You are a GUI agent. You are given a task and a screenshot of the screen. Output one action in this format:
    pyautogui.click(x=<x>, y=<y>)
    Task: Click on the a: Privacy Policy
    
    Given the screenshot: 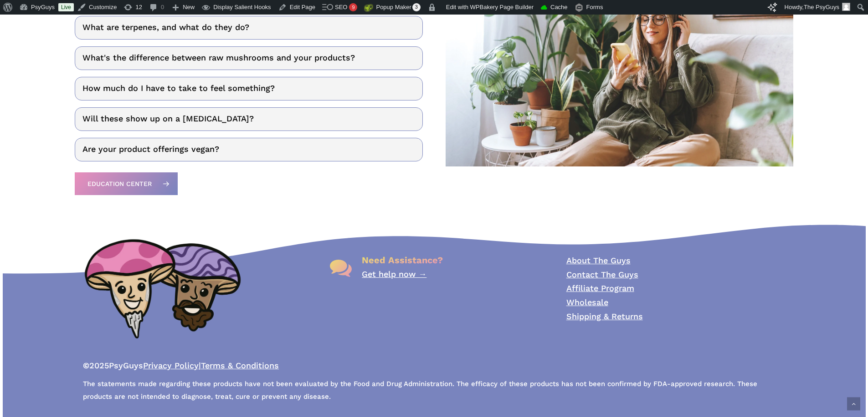 What is the action you would take?
    pyautogui.click(x=171, y=365)
    